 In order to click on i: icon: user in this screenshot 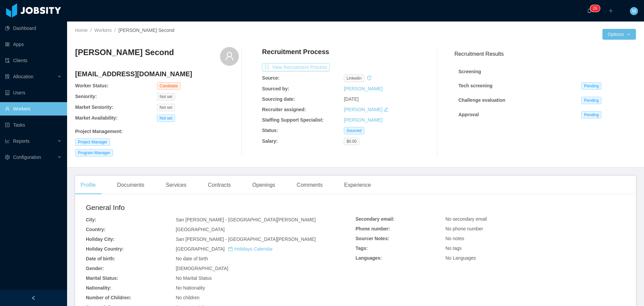, I will do `click(229, 56)`.